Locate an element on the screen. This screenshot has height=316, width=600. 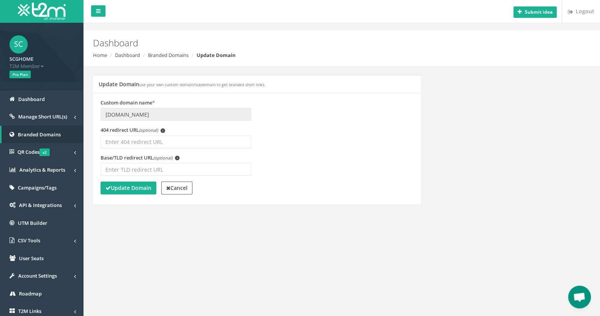
button: Submit idea is located at coordinates (535, 12).